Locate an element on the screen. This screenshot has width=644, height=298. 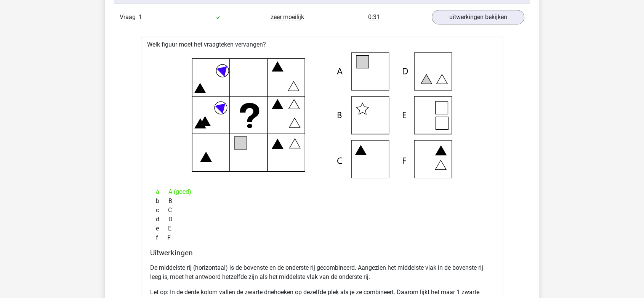
span: f is located at coordinates (162, 237).